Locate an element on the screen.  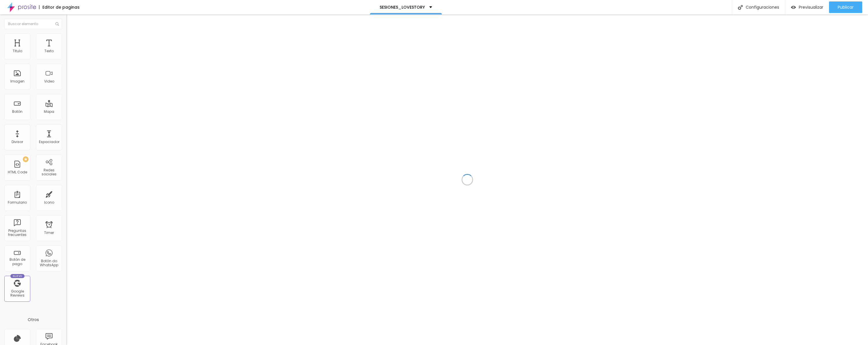
div: Preguntas frecuentes is located at coordinates (17, 233).